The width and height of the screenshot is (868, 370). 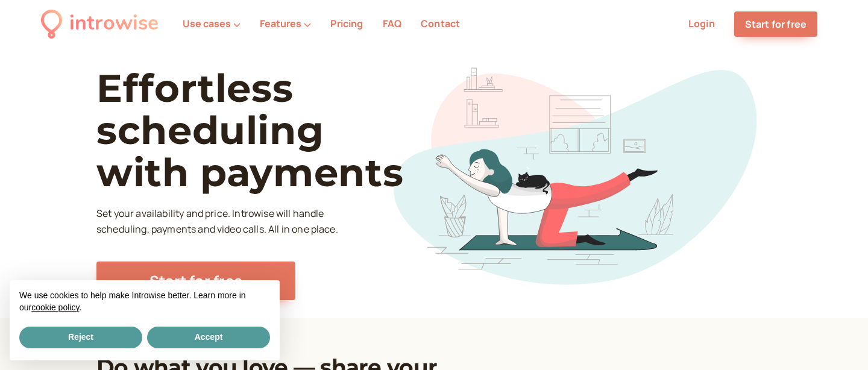 I want to click on a: cookie policy, so click(x=55, y=307).